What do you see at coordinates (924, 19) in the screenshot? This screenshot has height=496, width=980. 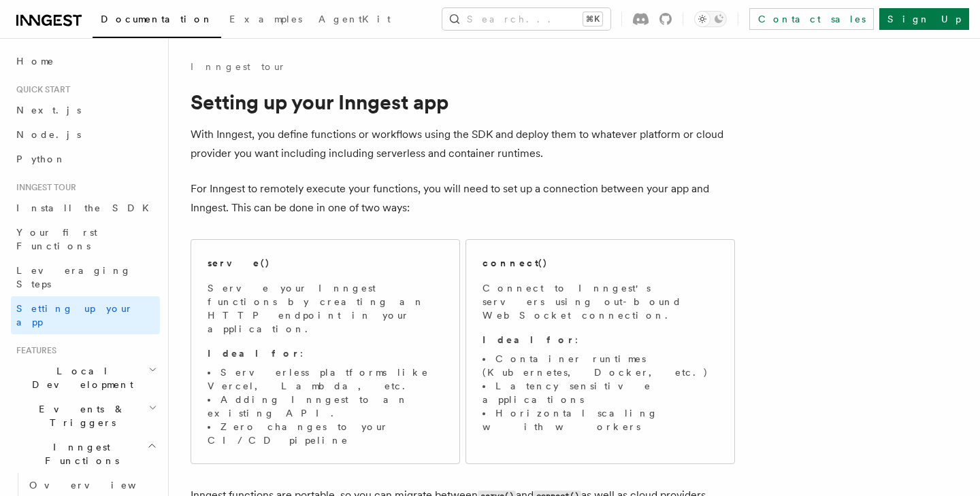 I see `a: Sign Up` at bounding box center [924, 19].